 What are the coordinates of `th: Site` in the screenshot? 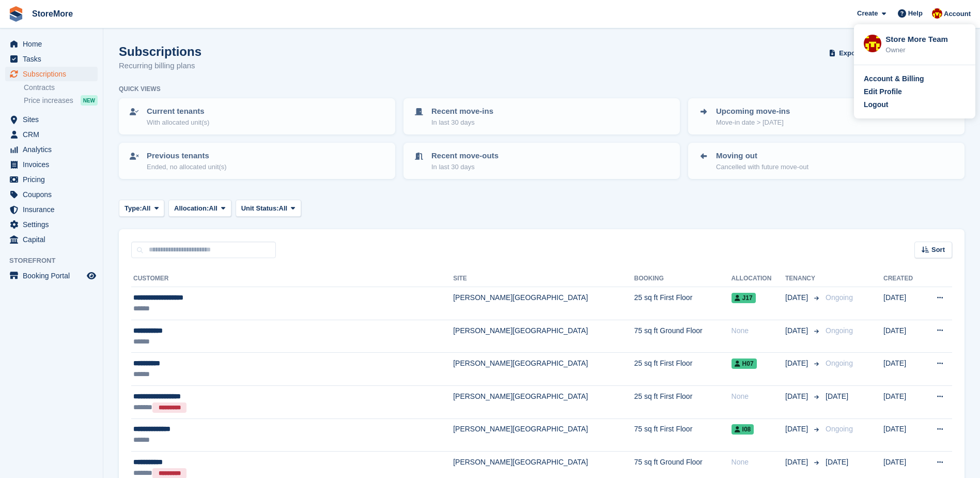 It's located at (544, 279).